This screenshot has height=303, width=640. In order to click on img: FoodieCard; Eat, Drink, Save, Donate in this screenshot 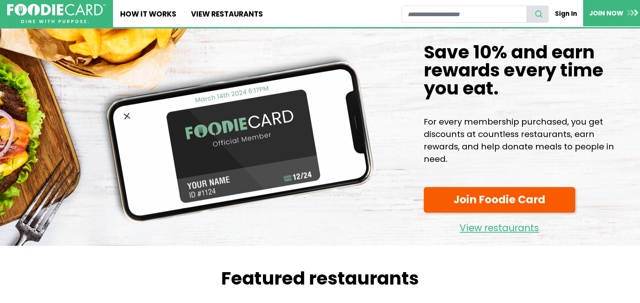, I will do `click(56, 14)`.